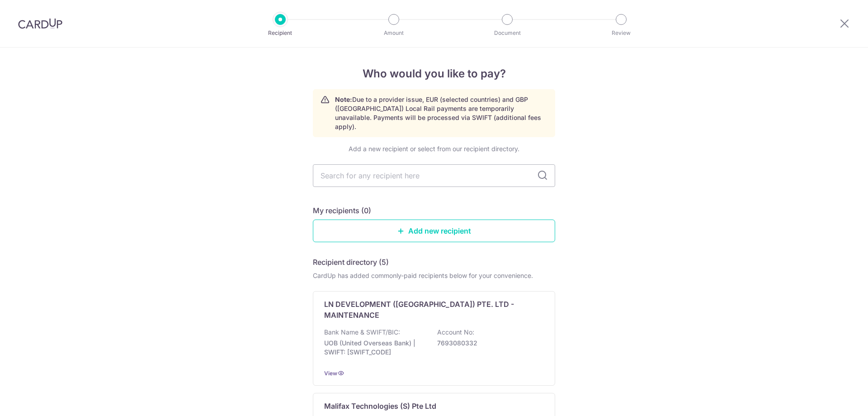  What do you see at coordinates (434, 231) in the screenshot?
I see `a: Add new recipient` at bounding box center [434, 231].